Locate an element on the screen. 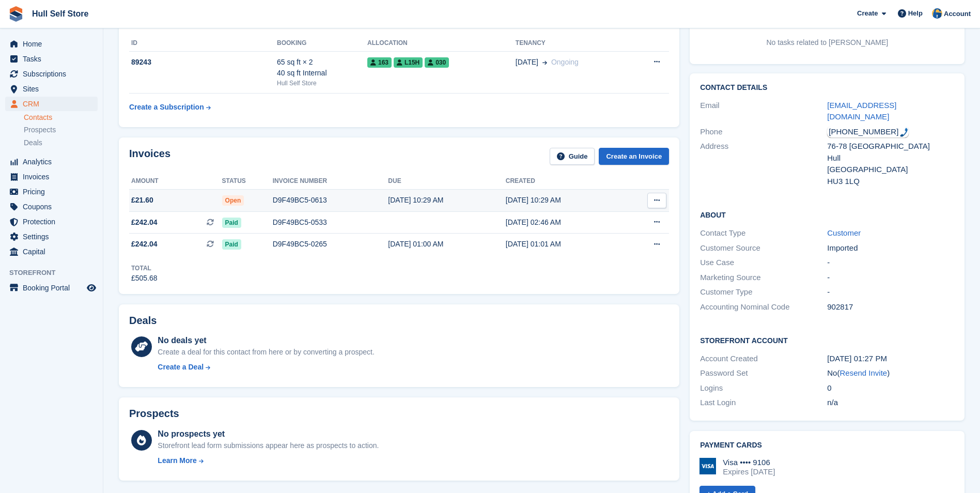 This screenshot has width=980, height=493. span: 030 is located at coordinates (436, 62).